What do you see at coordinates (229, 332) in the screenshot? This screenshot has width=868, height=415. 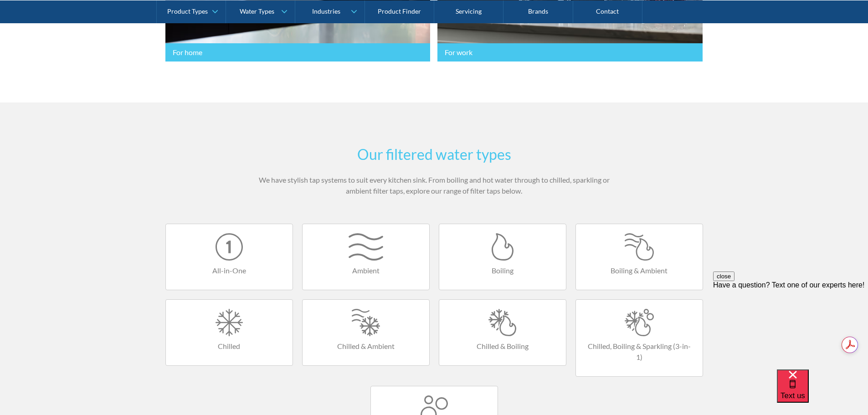 I see `a: Chilled` at bounding box center [229, 332].